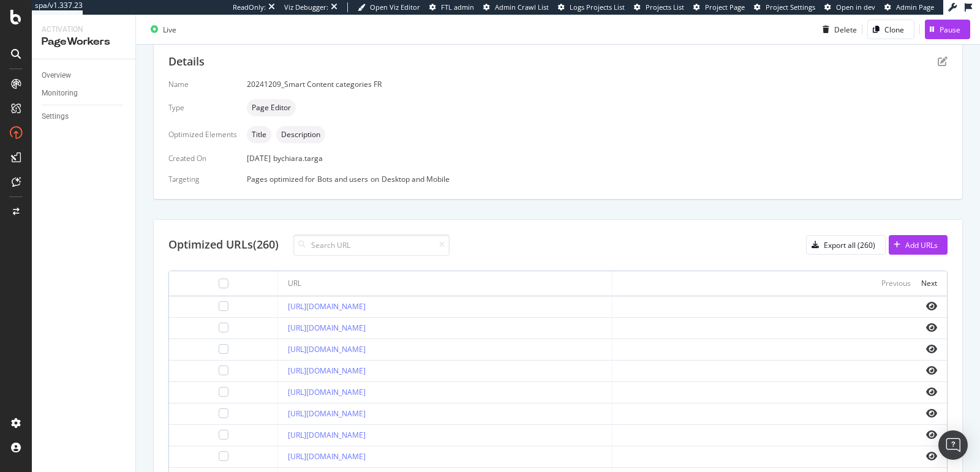 The width and height of the screenshot is (980, 472). Describe the element at coordinates (186, 62) in the screenshot. I see `div: Details` at that location.